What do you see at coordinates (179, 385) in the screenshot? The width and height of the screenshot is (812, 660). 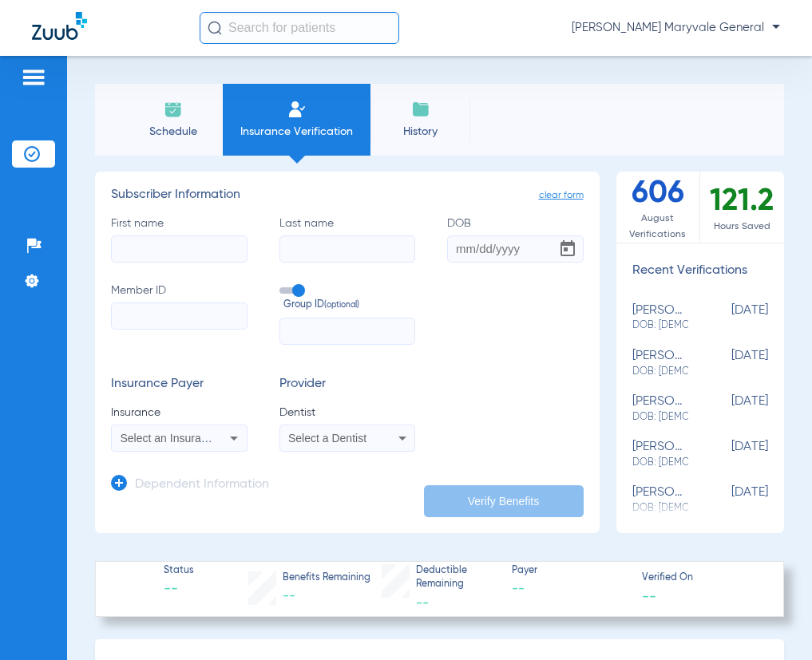 I see `h3: Insurance Payer` at bounding box center [179, 385].